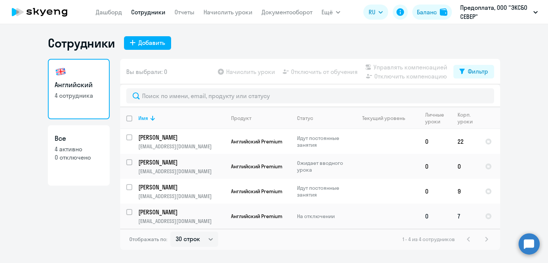 Image resolution: width=548 pixels, height=263 pixels. I want to click on a: Дашборд, so click(109, 12).